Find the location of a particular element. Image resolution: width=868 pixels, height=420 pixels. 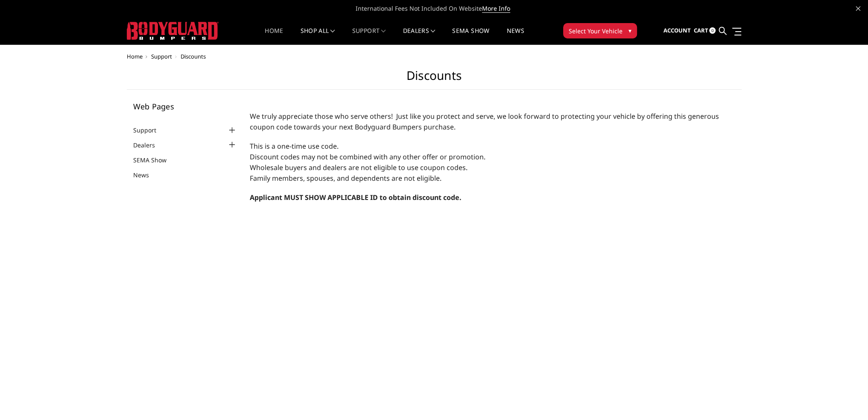

a: Cart 0 is located at coordinates (704, 31).